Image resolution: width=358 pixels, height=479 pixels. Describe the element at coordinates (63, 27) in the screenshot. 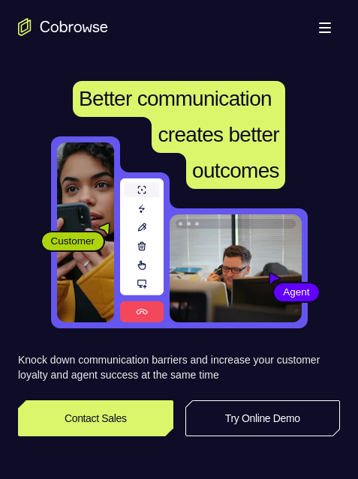

I see `a: Go to the home page` at that location.